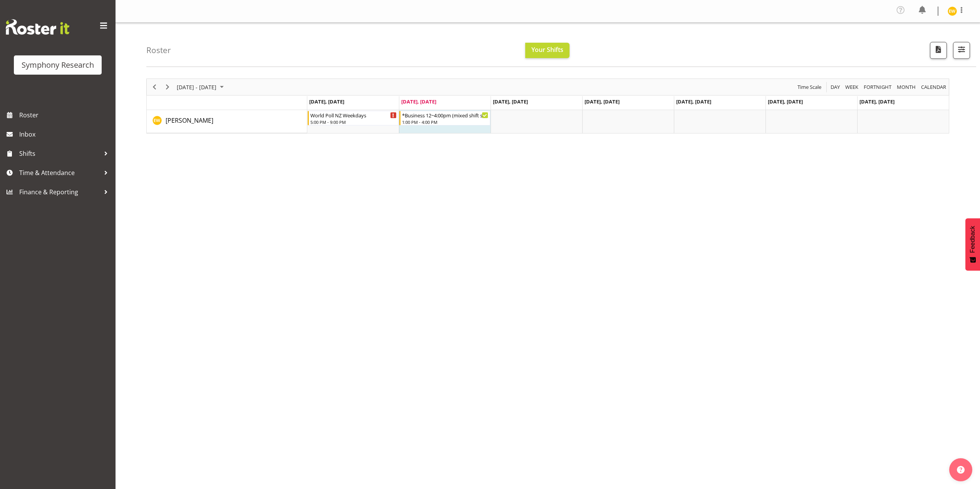 This screenshot has height=489, width=980. I want to click on button: Timeline Month, so click(906, 87).